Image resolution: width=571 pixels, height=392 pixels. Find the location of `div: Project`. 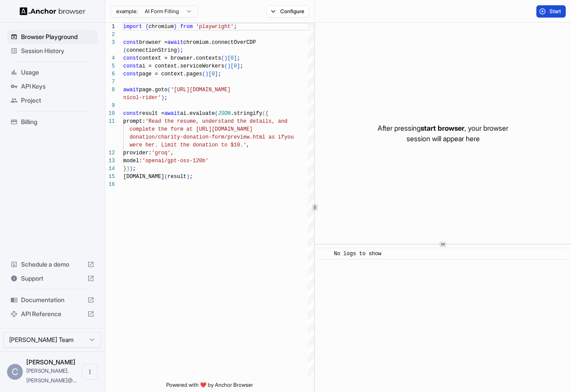

div: Project is located at coordinates (52, 100).